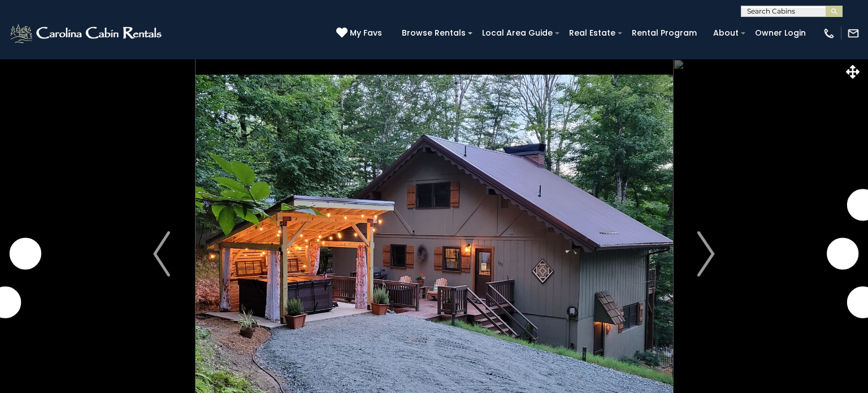 The image size is (868, 393). What do you see at coordinates (366, 33) in the screenshot?
I see `span: My Favs` at bounding box center [366, 33].